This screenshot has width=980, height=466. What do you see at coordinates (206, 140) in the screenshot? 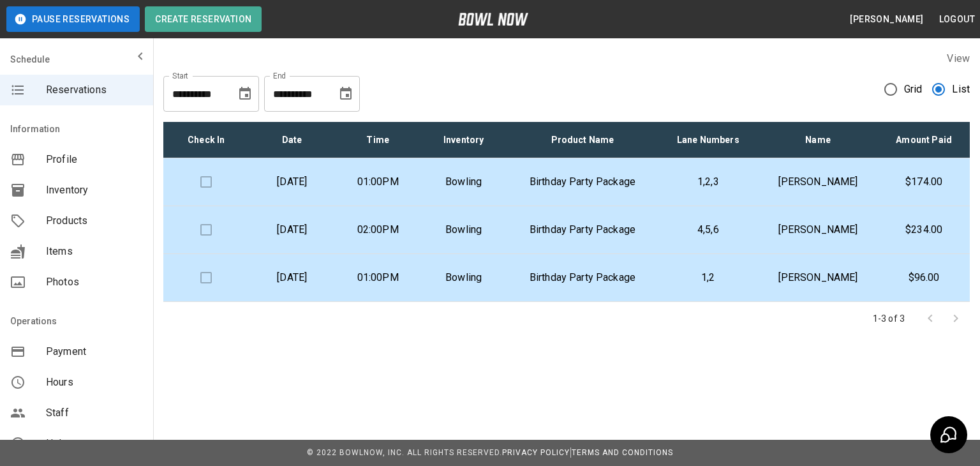
I see `th: Check In` at bounding box center [206, 140].